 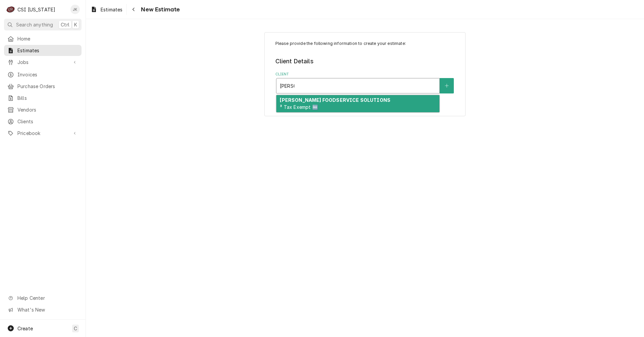 I want to click on span: Vendors, so click(x=47, y=110).